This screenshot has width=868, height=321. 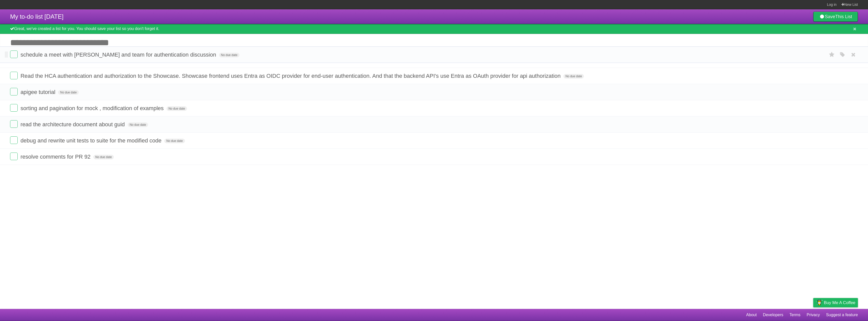 I want to click on span: apigee tutorial, so click(x=38, y=92).